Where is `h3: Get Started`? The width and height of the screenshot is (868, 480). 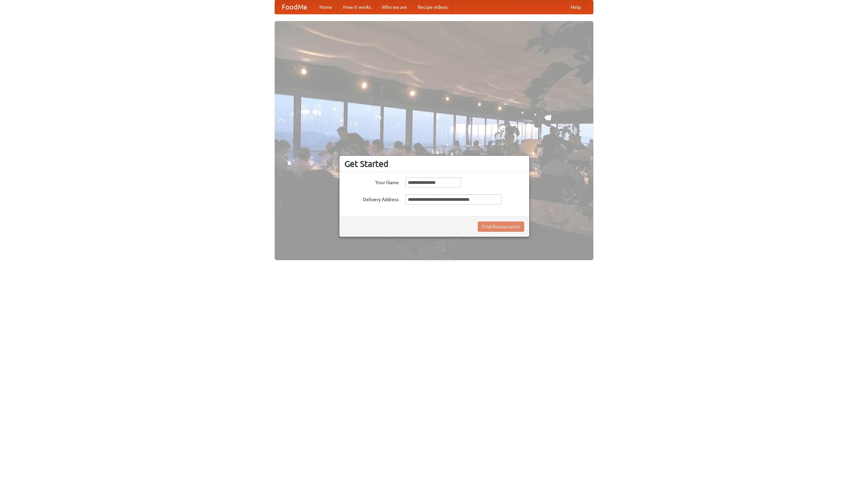 h3: Get Started is located at coordinates (434, 164).